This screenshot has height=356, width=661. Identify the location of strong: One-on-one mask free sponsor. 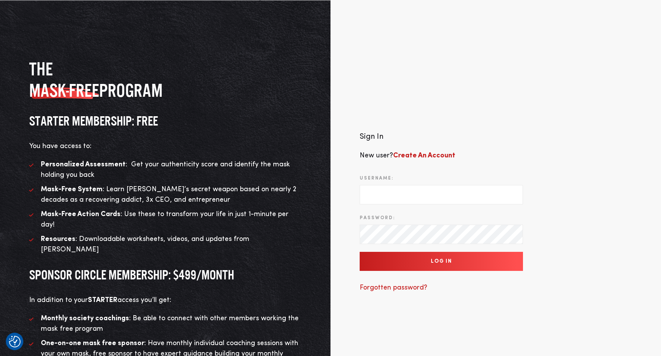
(93, 344).